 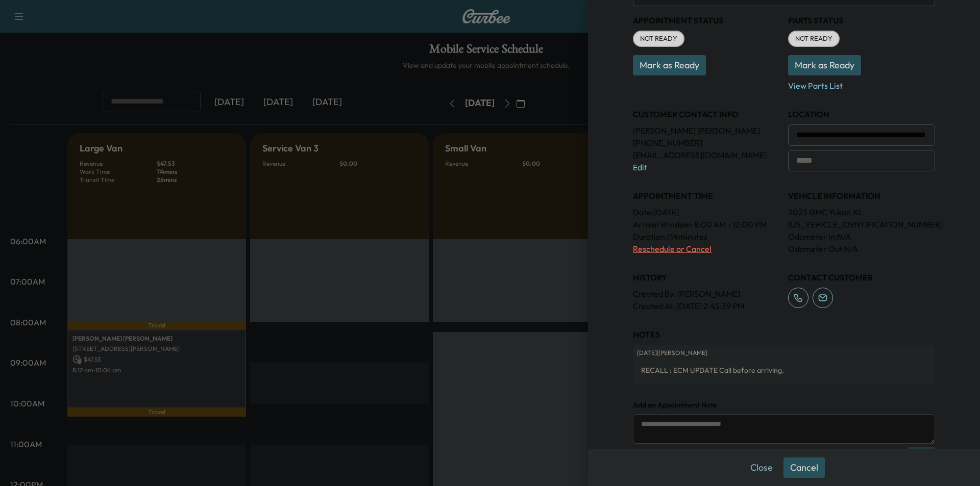 I want to click on div: RECALL : ECM UPDATE Call before arriving., so click(x=784, y=371).